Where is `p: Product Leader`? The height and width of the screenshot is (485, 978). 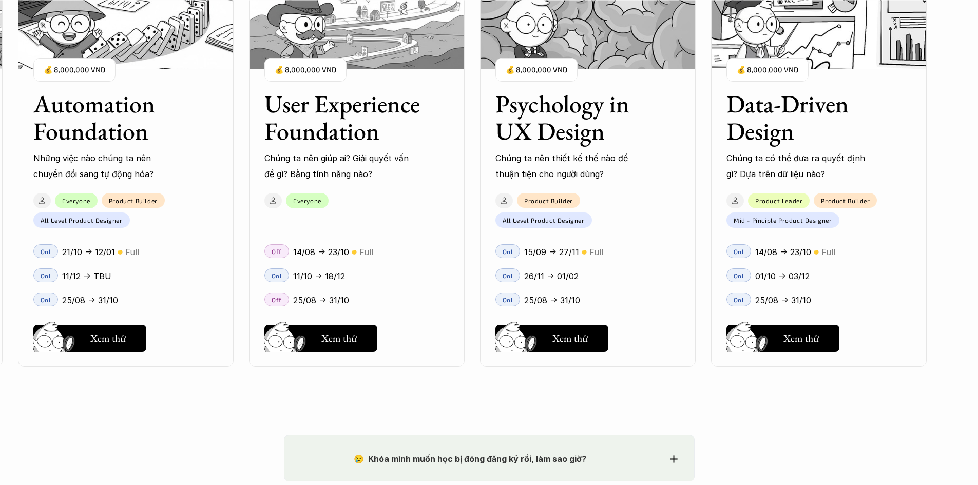 p: Product Leader is located at coordinates (779, 201).